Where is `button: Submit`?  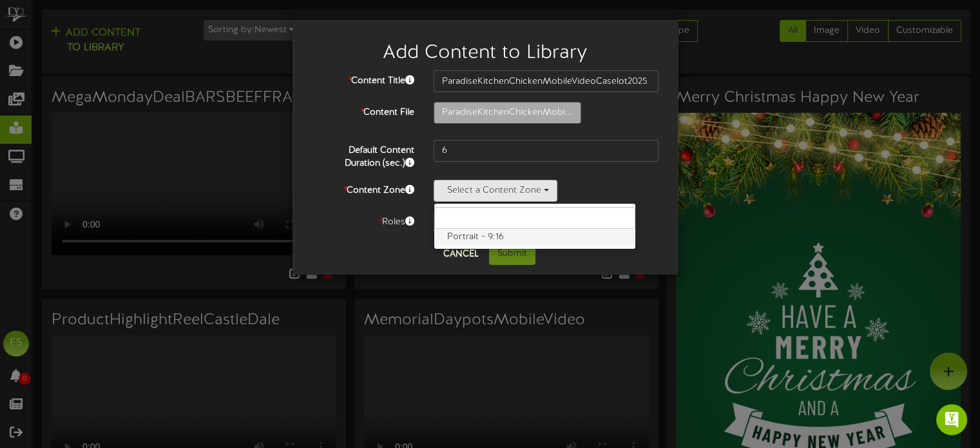 button: Submit is located at coordinates (512, 254).